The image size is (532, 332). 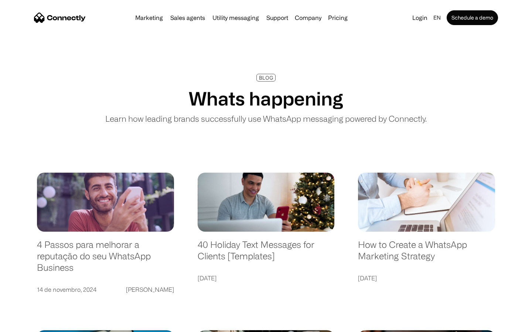 I want to click on div: Company, so click(x=308, y=18).